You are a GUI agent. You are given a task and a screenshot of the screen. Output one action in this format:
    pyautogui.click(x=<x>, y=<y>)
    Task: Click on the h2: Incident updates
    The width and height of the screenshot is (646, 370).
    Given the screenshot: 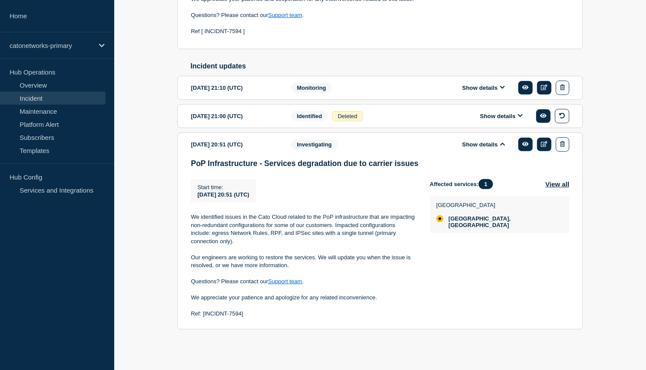 What is the action you would take?
    pyautogui.click(x=387, y=66)
    